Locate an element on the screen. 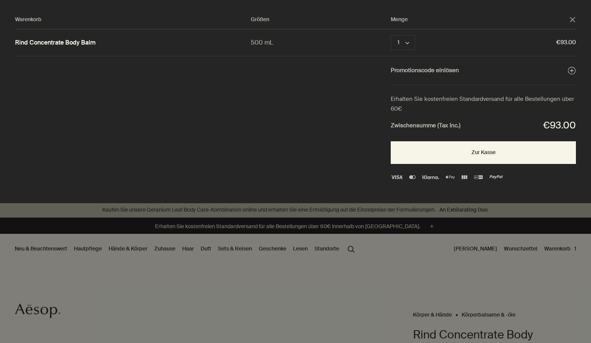 The height and width of the screenshot is (343, 591). button: Menge 1 is located at coordinates (403, 43).